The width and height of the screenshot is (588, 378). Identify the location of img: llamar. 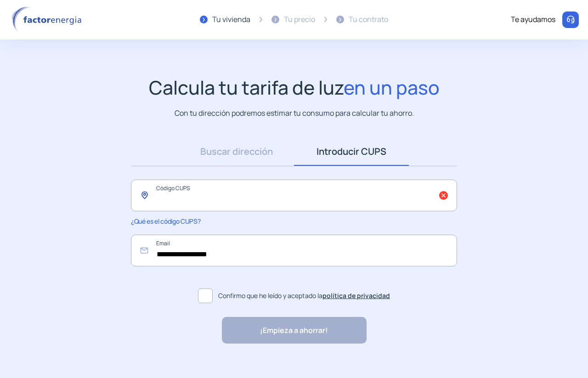
(571, 20).